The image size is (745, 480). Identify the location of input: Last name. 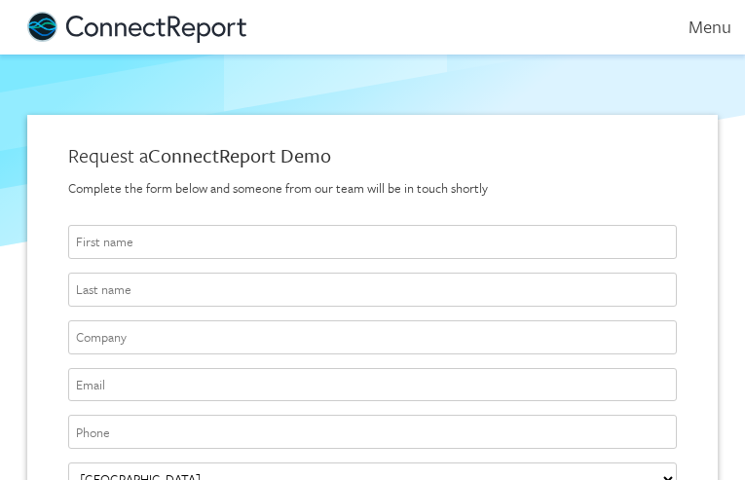
(372, 289).